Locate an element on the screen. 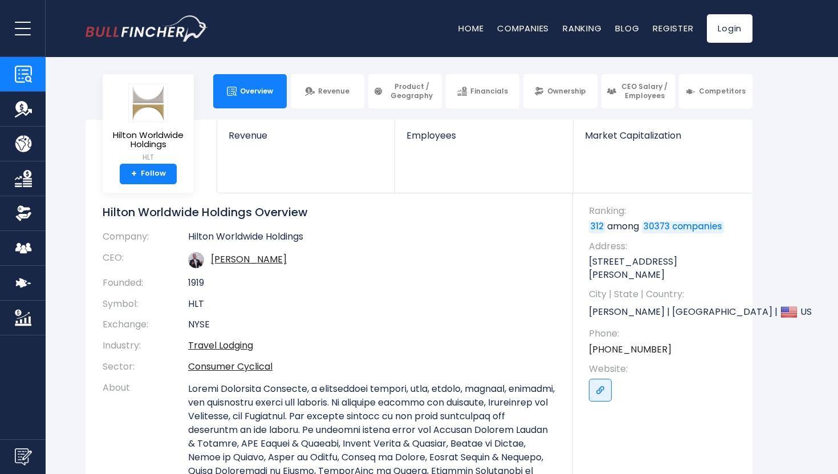 Image resolution: width=838 pixels, height=474 pixels. td: 1919 is located at coordinates (372, 283).